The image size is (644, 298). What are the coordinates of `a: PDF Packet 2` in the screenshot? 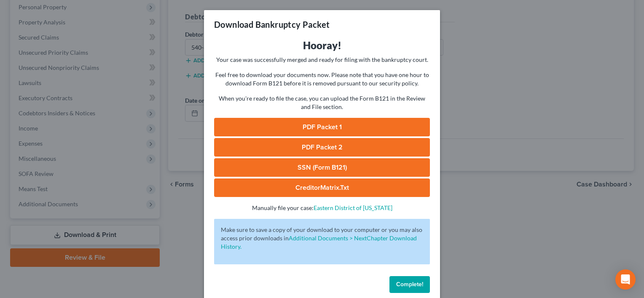 It's located at (322, 147).